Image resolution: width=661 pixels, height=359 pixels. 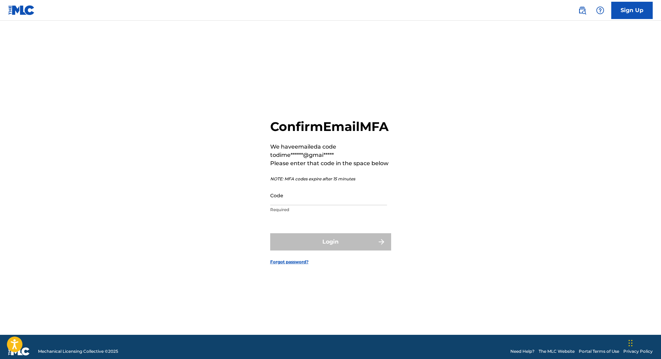 I want to click on a: Public Search, so click(x=582, y=10).